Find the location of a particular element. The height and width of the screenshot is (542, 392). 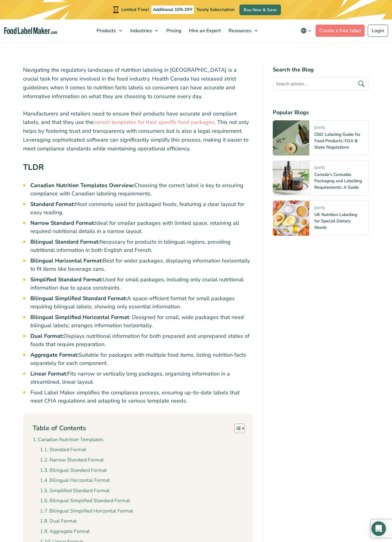

a: Bilingual Horizontal Format is located at coordinates (75, 481).